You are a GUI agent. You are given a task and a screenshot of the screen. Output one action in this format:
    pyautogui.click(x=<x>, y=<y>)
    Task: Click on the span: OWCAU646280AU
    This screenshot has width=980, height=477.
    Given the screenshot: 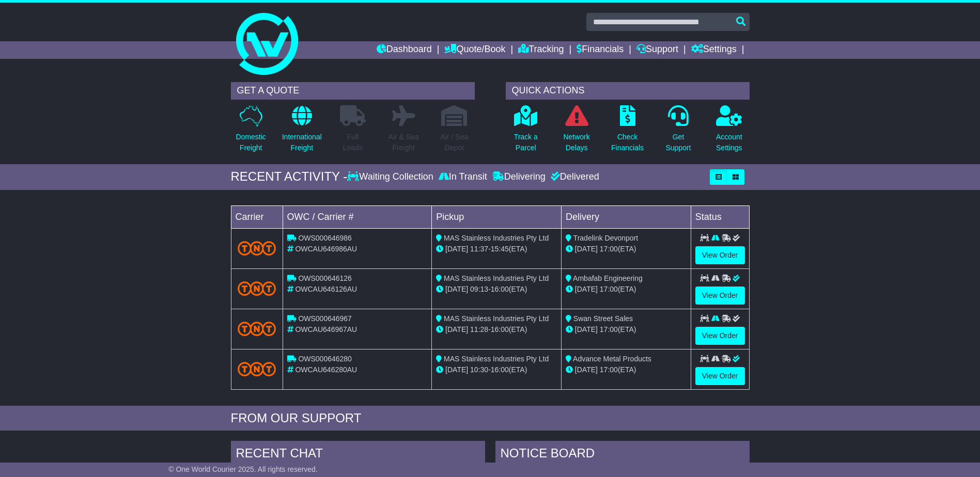 What is the action you would take?
    pyautogui.click(x=326, y=370)
    